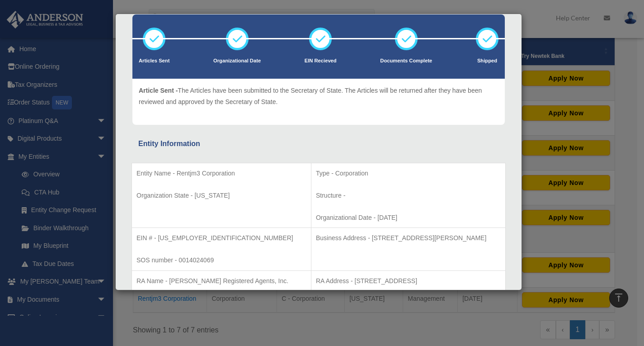  I want to click on p: EIN Recieved, so click(320, 61).